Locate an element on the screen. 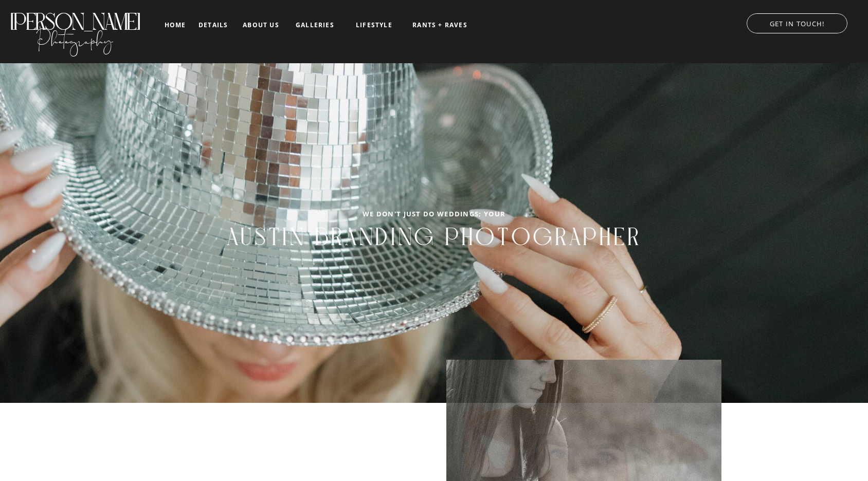 The image size is (868, 481). p: GET IN TOUCH! is located at coordinates (797, 23).